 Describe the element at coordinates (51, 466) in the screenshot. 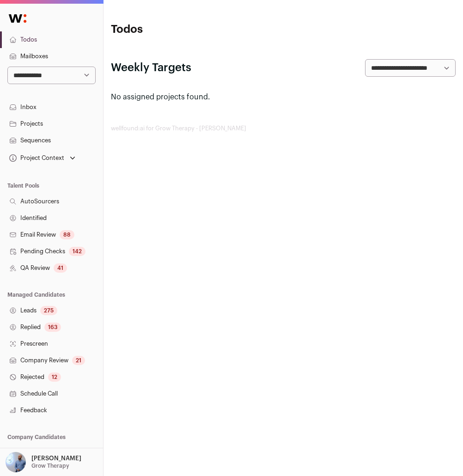

I see `p: Grow Therapy` at that location.